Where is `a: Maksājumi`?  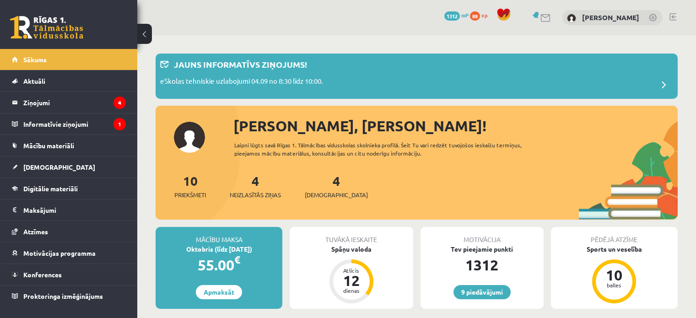 a: Maksājumi is located at coordinates (69, 210).